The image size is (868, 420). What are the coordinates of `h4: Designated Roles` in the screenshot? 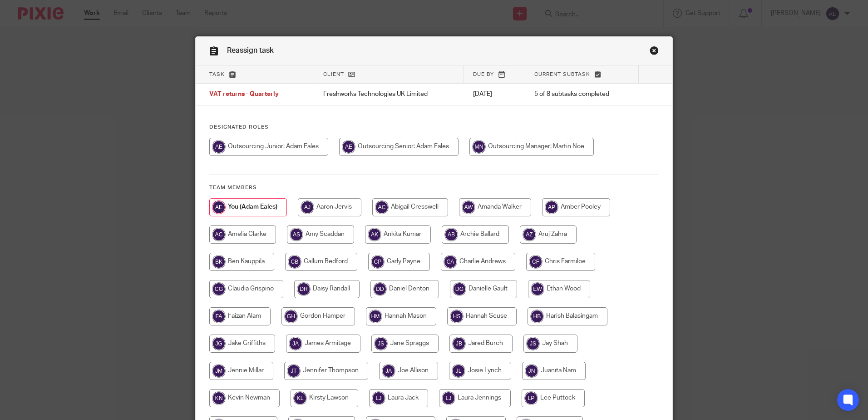 It's located at (434, 127).